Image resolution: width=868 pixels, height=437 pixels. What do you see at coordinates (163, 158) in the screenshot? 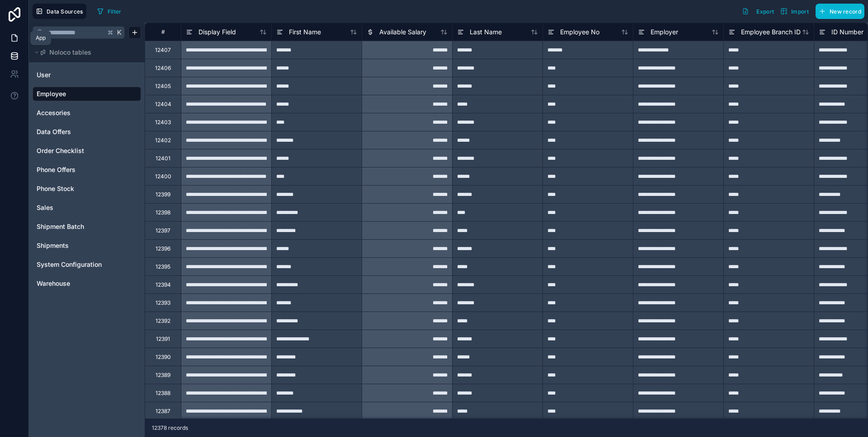
I see `div: 12401` at bounding box center [163, 158].